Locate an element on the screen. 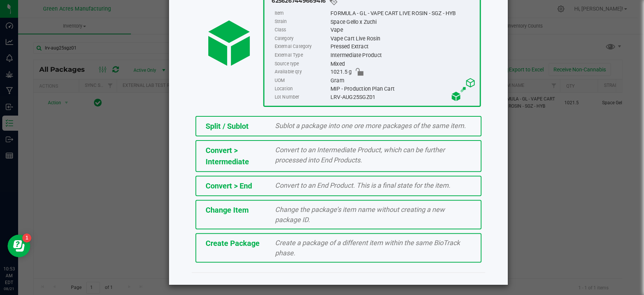 The image size is (644, 295). label: Item is located at coordinates (302, 14).